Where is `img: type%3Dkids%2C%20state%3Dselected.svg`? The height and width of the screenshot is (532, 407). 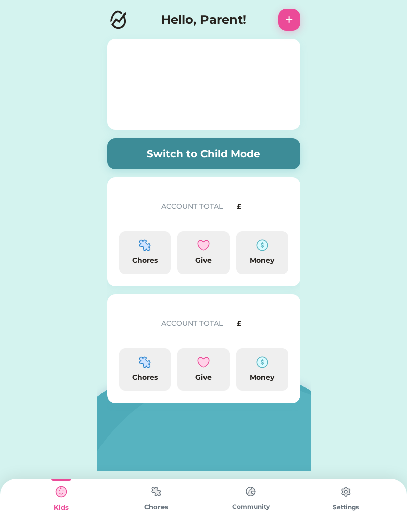 img: type%3Dkids%2C%20state%3Dselected.svg is located at coordinates (61, 492).